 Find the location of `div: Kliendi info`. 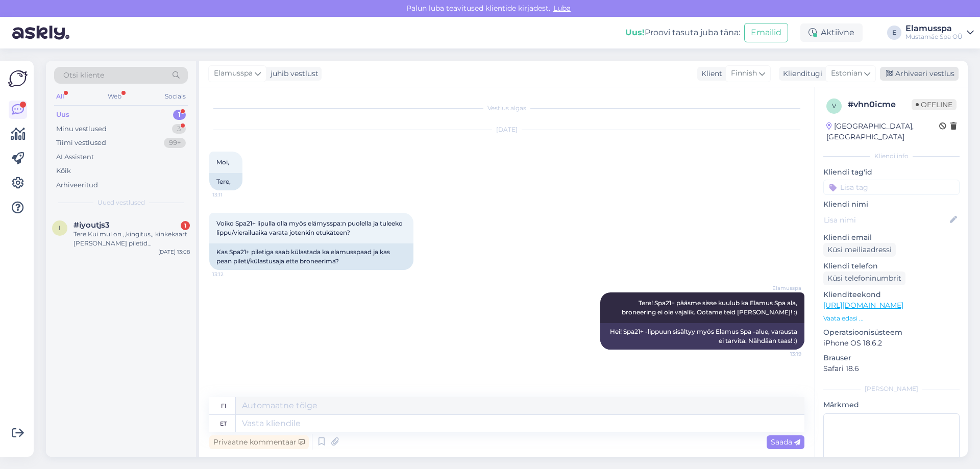

div: Kliendi info is located at coordinates (891, 156).